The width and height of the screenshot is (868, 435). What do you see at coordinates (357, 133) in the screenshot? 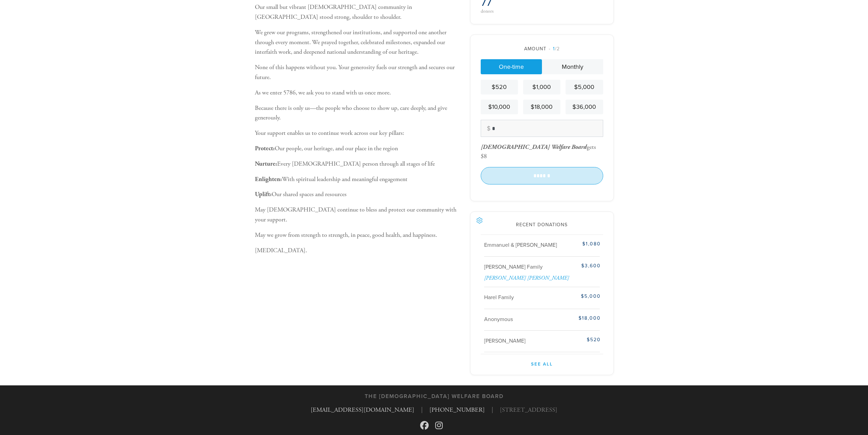
I see `p: Your support enables us to continue work across our key pillars:` at bounding box center [357, 133].